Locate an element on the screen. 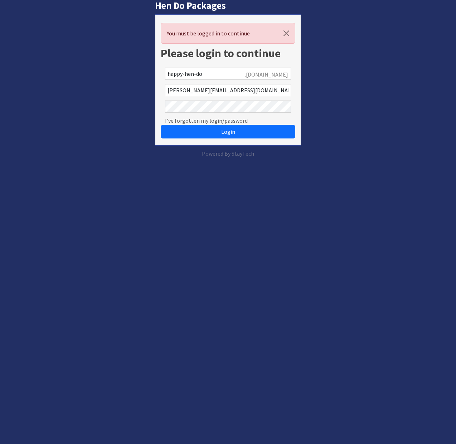  button: Login is located at coordinates (228, 132).